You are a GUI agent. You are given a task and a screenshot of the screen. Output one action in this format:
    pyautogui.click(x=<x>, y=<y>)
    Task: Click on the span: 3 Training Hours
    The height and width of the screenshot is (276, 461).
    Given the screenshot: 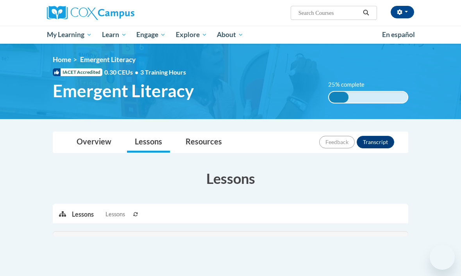 What is the action you would take?
    pyautogui.click(x=163, y=72)
    